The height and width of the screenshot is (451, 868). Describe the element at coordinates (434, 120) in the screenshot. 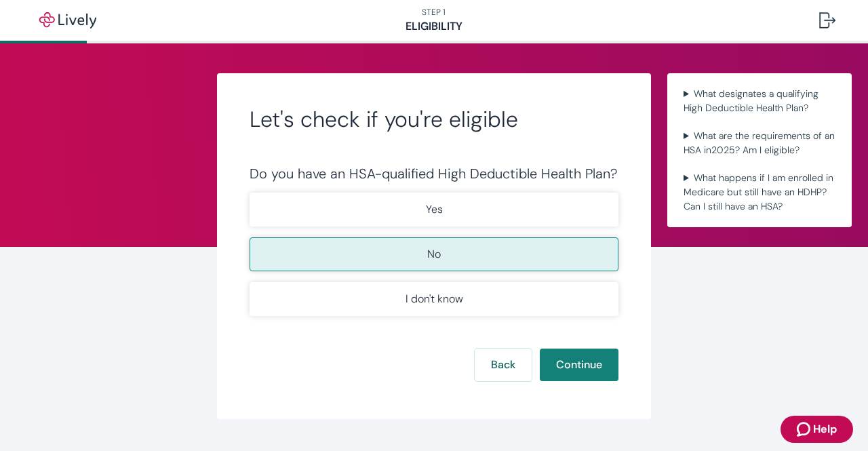

I see `h2: Let's check if you're eligible` at that location.